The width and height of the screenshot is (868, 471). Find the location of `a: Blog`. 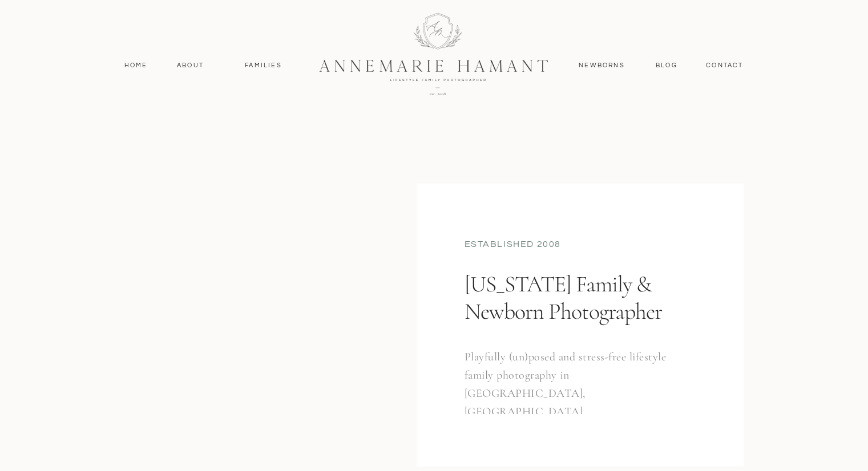

a: Blog is located at coordinates (667, 65).